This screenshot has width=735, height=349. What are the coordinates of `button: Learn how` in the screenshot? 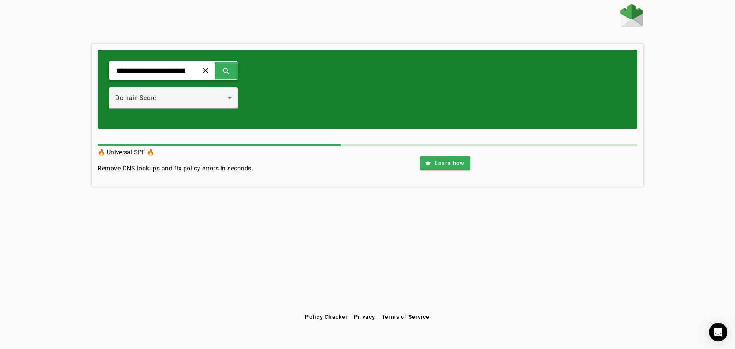 It's located at (445, 163).